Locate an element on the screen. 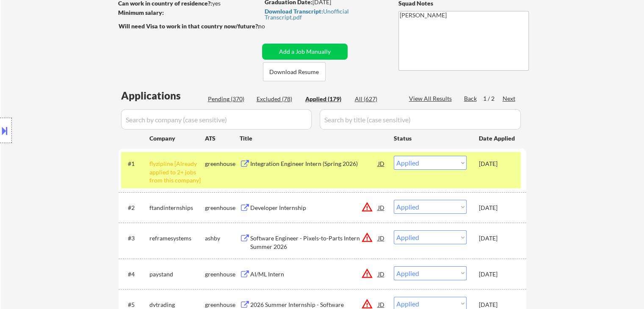 This screenshot has height=309, width=644. div: 1 / 2 is located at coordinates (493, 99).